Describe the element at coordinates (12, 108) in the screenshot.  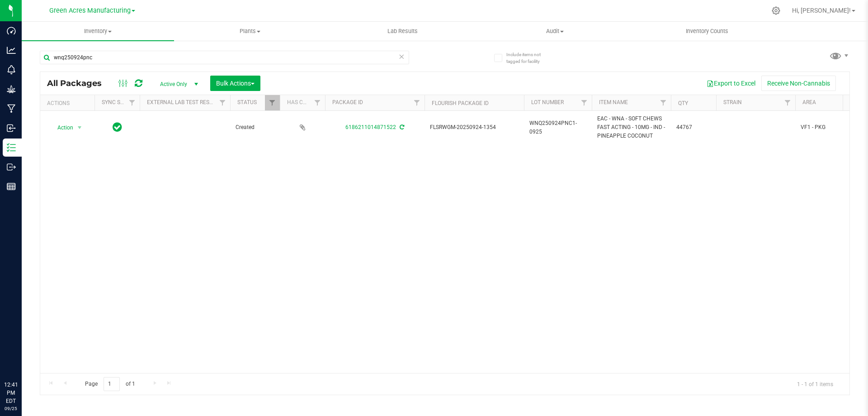
I see `inline-svg: Manufacturing` at that location.